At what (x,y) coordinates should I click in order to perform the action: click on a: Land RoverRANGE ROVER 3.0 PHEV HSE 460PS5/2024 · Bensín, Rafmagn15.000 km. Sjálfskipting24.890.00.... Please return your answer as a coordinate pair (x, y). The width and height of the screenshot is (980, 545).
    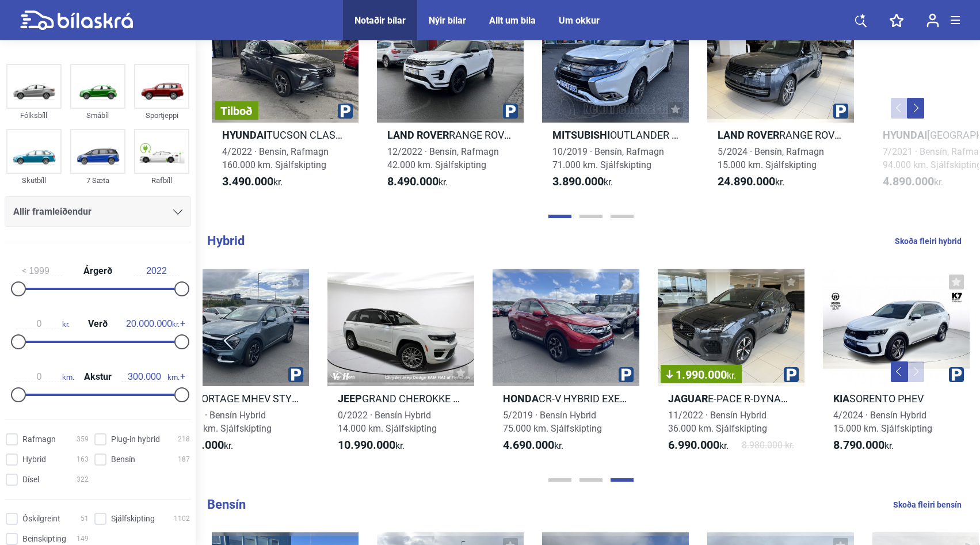
    Looking at the image, I should click on (780, 102).